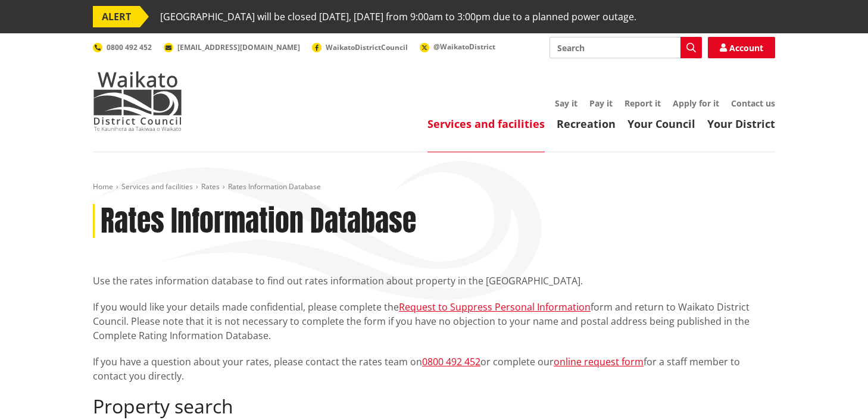 The image size is (868, 420). Describe the element at coordinates (626, 48) in the screenshot. I see `input: Search input` at that location.